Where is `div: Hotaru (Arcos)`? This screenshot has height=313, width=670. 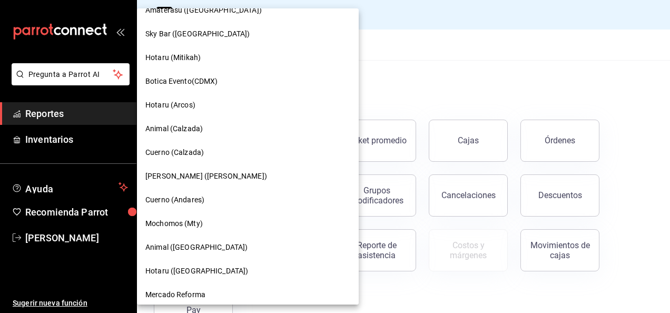
div: Hotaru (Arcos) is located at coordinates (248, 105).